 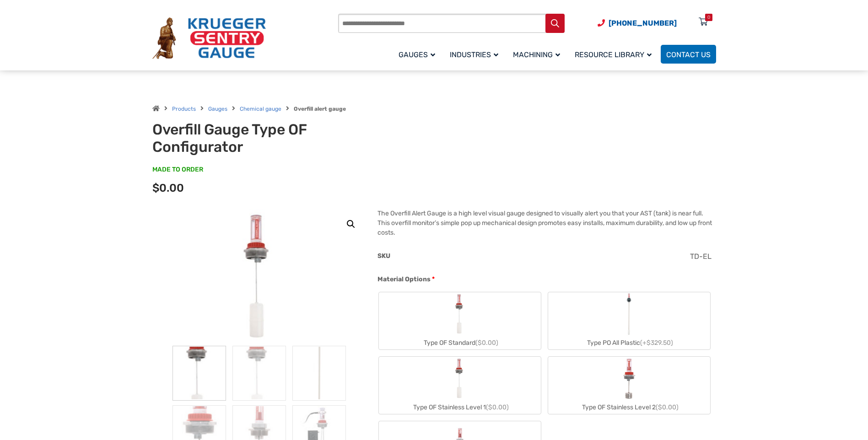 I want to click on div: Type PO All Plastic, so click(x=629, y=343).